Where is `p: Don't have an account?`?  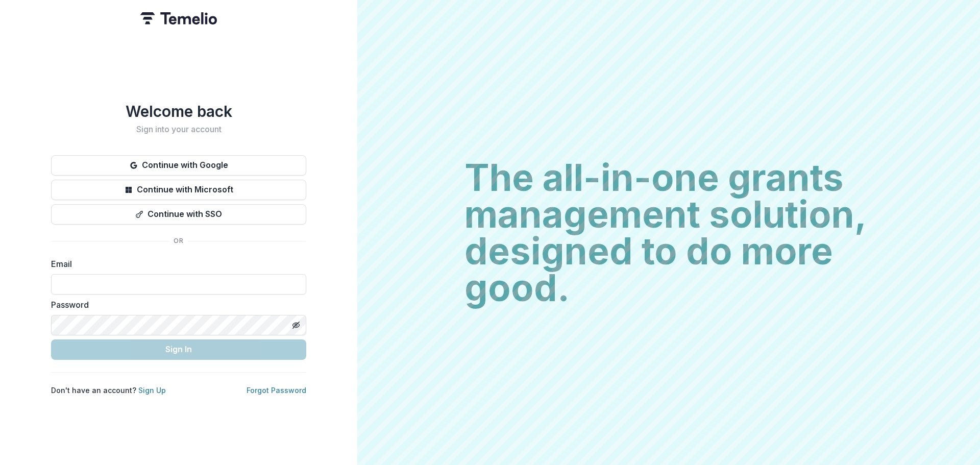
p: Don't have an account? is located at coordinates (108, 390).